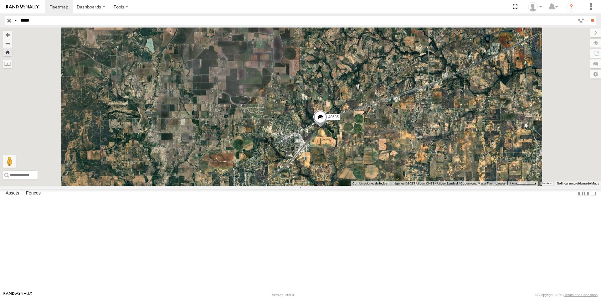  What do you see at coordinates (547, 184) in the screenshot?
I see `a: Términos (se abre en una nueva pestaña)` at bounding box center [547, 184].